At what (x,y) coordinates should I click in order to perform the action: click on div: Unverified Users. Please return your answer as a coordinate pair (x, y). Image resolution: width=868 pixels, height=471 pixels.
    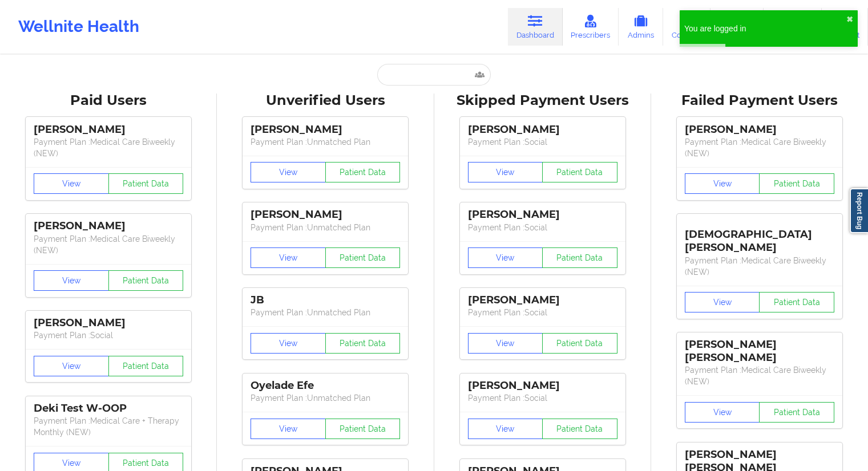
    Looking at the image, I should click on (325, 100).